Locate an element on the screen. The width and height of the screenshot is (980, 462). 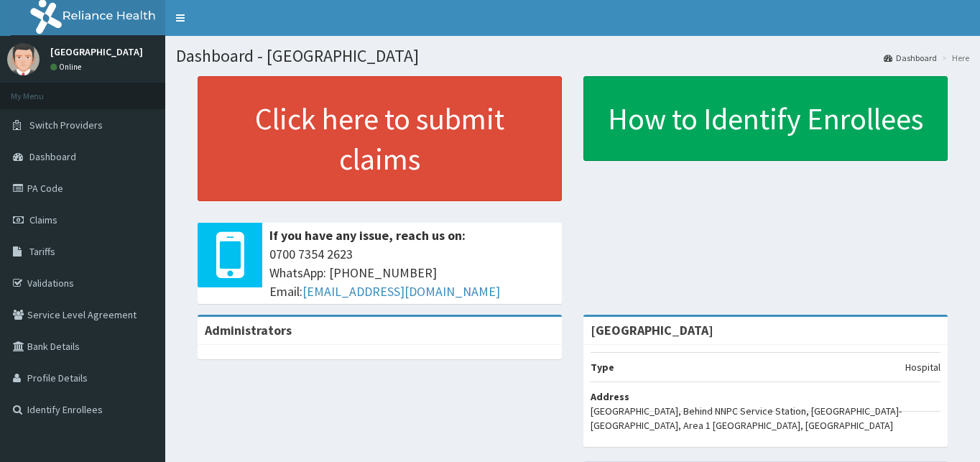
b: Address is located at coordinates (610, 397).